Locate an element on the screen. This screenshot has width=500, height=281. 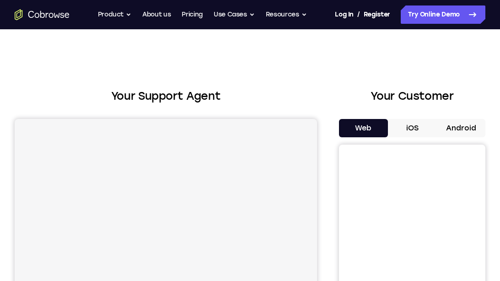
a: Pricing is located at coordinates (192, 15).